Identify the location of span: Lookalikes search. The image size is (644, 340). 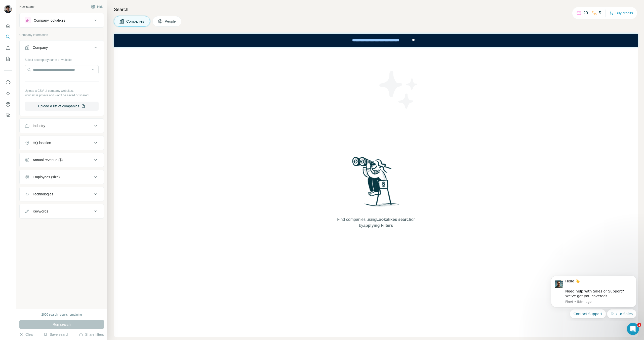
(394, 219).